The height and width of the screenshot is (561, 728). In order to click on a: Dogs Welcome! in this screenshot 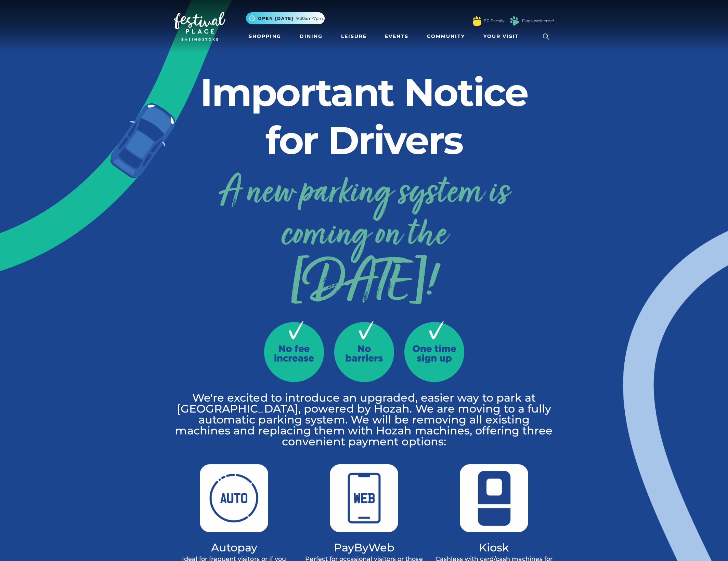, I will do `click(538, 21)`.